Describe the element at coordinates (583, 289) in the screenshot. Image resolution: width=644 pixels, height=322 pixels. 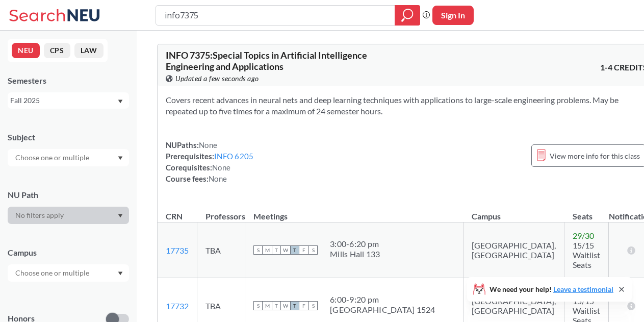
I see `a: Leave a testimonial` at that location.